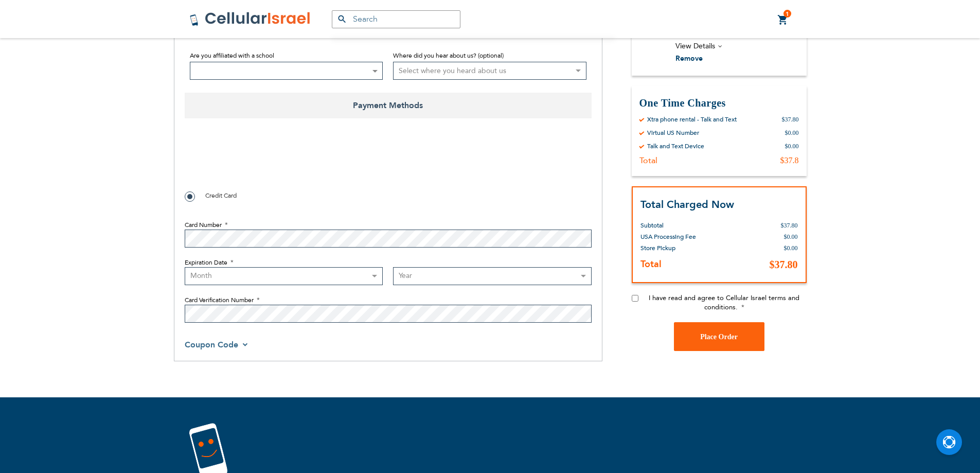 The image size is (980, 473). I want to click on div: Virtual US Number, so click(673, 132).